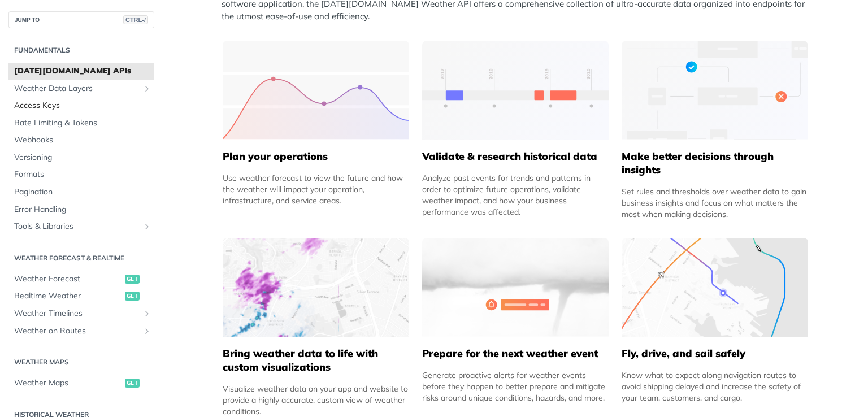 Image resolution: width=868 pixels, height=417 pixels. Describe the element at coordinates (715, 203) in the screenshot. I see `div: Set rules and thresholds over weather data to gain business insights and focus on what matters th...` at that location.